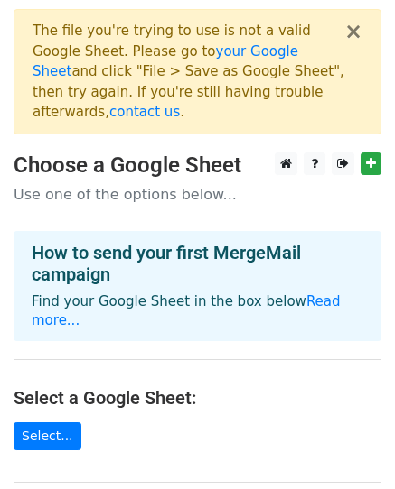  I want to click on h3: Choose a Google Sheet, so click(197, 165).